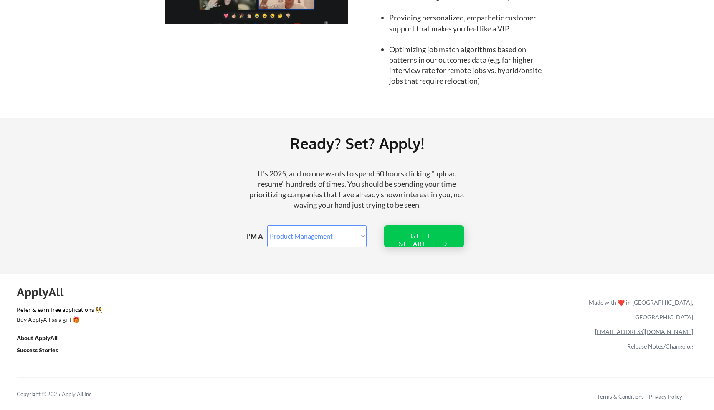 This screenshot has height=410, width=714. Describe the element at coordinates (357, 189) in the screenshot. I see `div: It's 2025, and no one wants to spend 50 hours clicking "upload resume" hundreds of times. You sho...` at that location.